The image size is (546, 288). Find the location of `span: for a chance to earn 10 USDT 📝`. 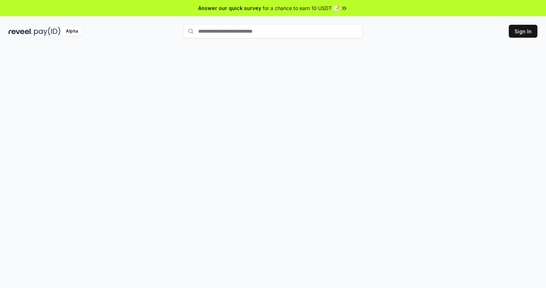

span: for a chance to earn 10 USDT 📝 is located at coordinates (301, 8).